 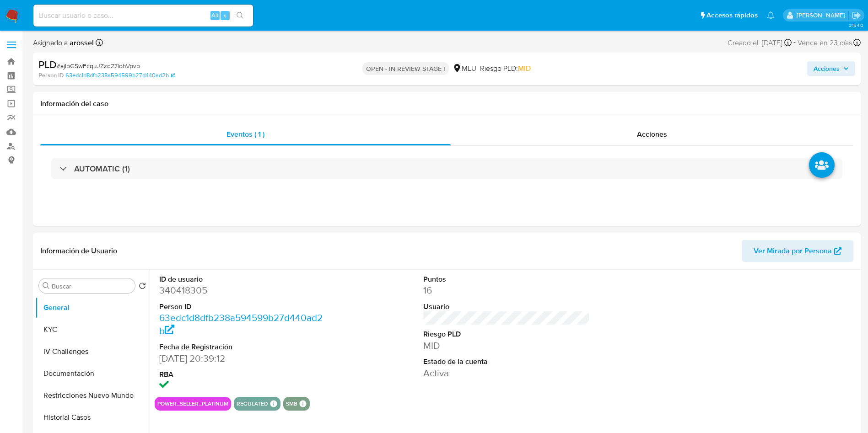 What do you see at coordinates (825, 43) in the screenshot?
I see `span: Vence en 23 días` at bounding box center [825, 43].